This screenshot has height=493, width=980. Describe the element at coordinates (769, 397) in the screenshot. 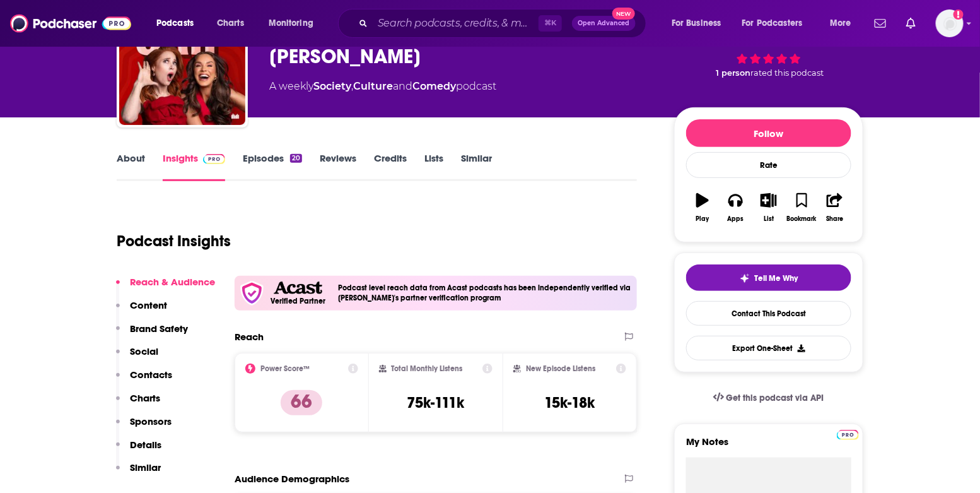

I see `a: Get this podcast via API` at that location.